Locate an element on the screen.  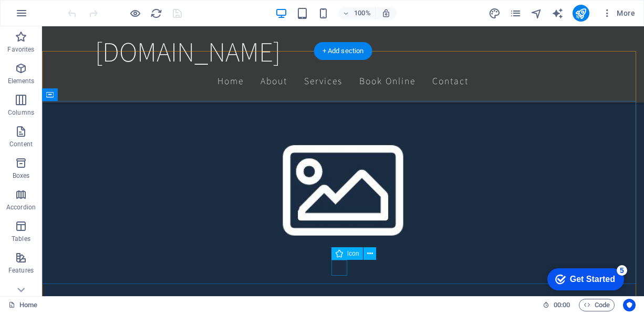
span: Code is located at coordinates (596, 305).